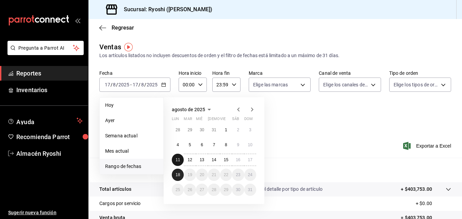 The image size is (462, 219). Describe the element at coordinates (193, 110) in the screenshot. I see `button: agosto de 2025` at that location.